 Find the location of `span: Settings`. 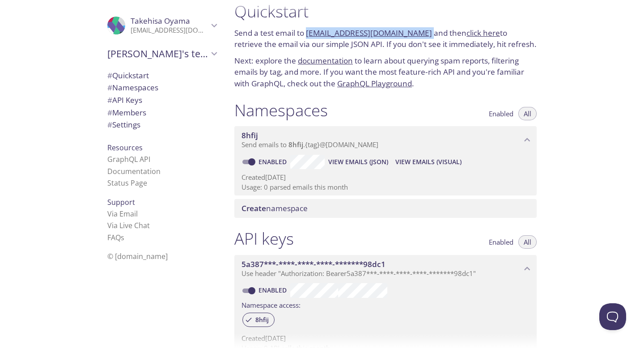

span: Settings is located at coordinates (124, 124).